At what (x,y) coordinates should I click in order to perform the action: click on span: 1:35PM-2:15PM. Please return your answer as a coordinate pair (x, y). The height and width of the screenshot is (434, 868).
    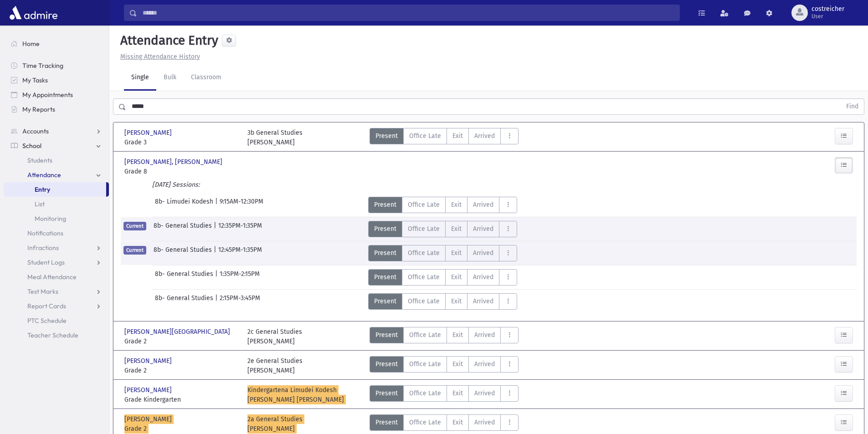
    Looking at the image, I should click on (239, 277).